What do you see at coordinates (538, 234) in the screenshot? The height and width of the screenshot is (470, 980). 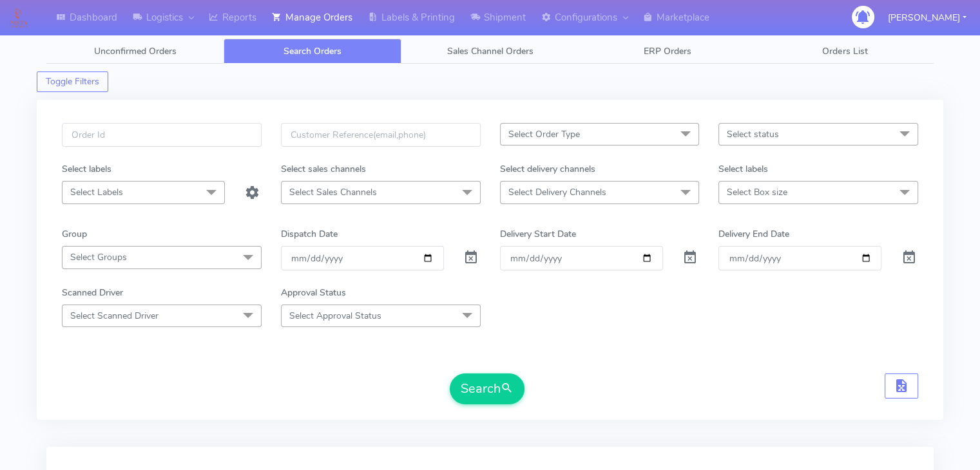 I see `label: Delivery Start Date` at bounding box center [538, 234].